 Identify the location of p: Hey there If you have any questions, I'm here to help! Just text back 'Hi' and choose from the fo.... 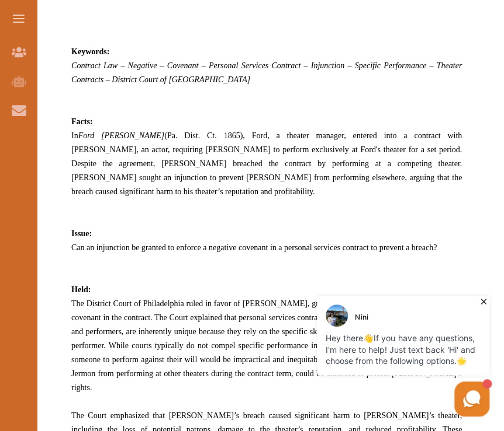
(180, 56).